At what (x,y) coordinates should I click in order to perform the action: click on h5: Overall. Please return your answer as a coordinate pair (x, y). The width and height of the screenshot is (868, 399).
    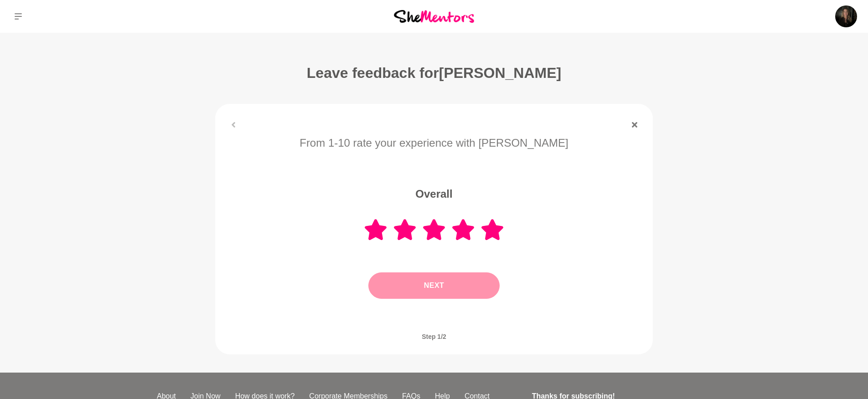
    Looking at the image, I should click on (434, 194).